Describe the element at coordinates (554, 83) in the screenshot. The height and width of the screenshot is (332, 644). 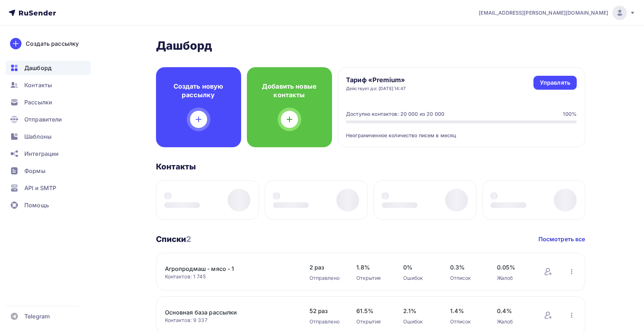
I see `div: Управлять` at that location.